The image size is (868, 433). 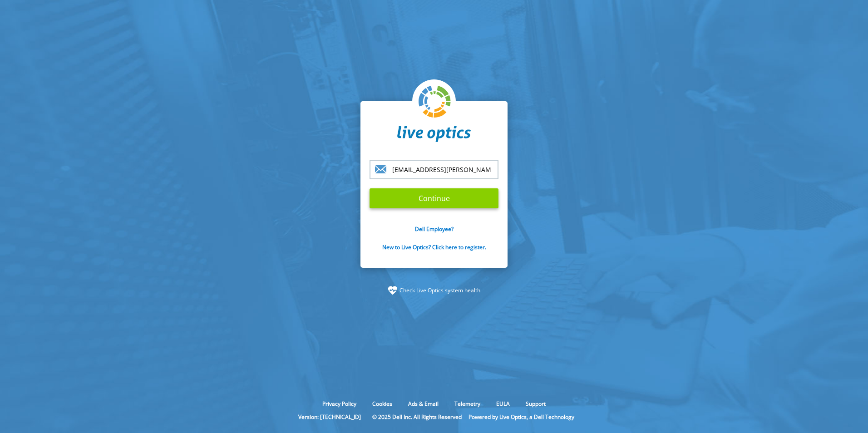 What do you see at coordinates (382, 403) in the screenshot?
I see `a: Cookies` at bounding box center [382, 403].